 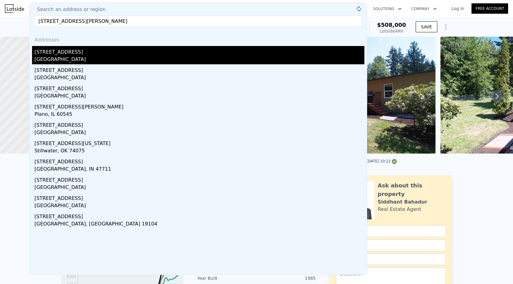 What do you see at coordinates (391, 25) in the screenshot?
I see `span: $508,000` at bounding box center [391, 25].